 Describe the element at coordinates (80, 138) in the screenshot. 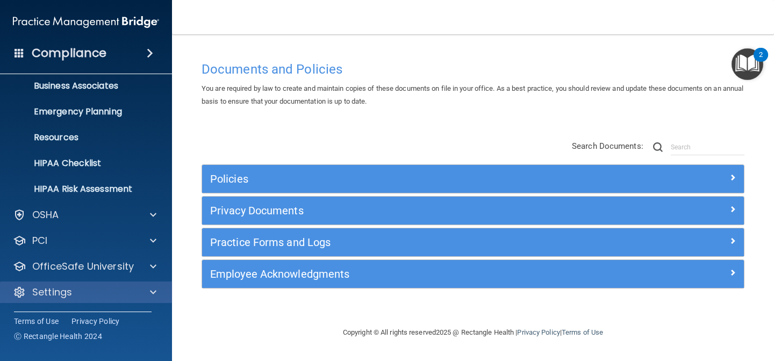

I see `p: Resources` at that location.